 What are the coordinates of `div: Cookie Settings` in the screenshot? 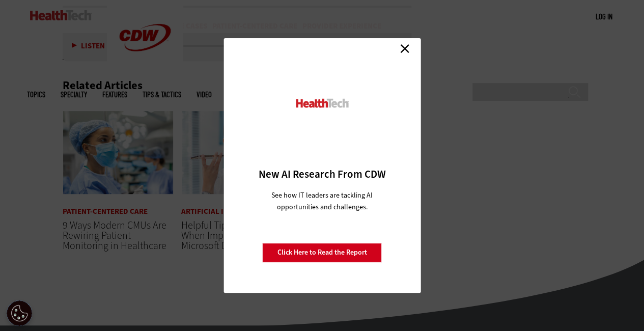 It's located at (19, 313).